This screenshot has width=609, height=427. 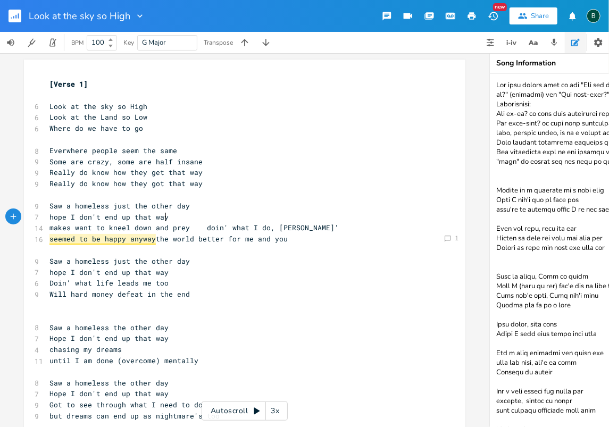 I want to click on span: Where do we have to go, so click(x=96, y=128).